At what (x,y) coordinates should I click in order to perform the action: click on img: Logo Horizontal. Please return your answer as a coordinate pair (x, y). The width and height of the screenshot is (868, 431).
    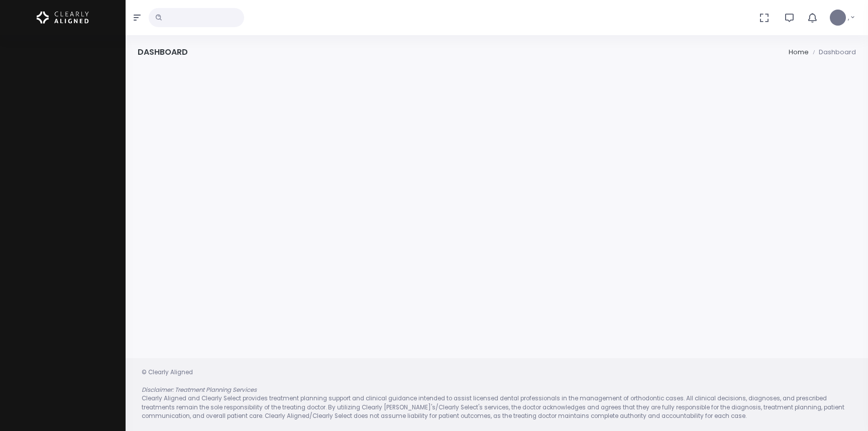
    Looking at the image, I should click on (63, 18).